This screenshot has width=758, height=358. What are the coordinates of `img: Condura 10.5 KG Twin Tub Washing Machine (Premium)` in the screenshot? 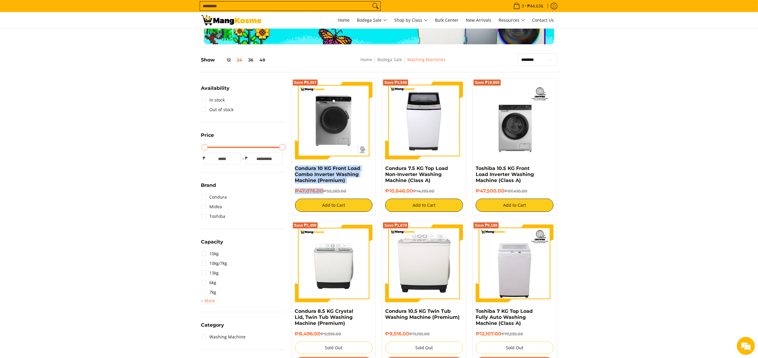 It's located at (424, 264).